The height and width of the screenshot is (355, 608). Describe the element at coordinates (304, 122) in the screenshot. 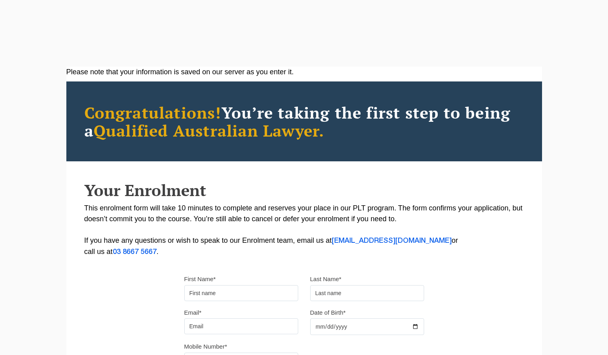

I see `h2: You’re taking the first step to being a` at that location.